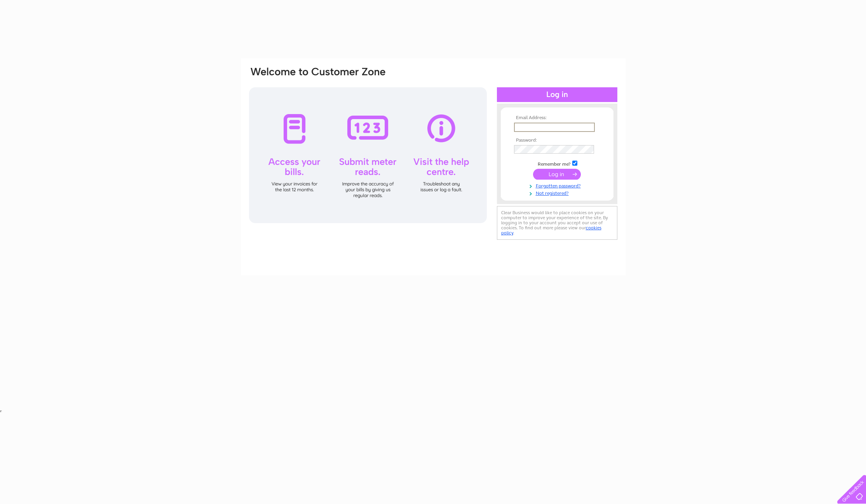 The width and height of the screenshot is (866, 504). Describe the element at coordinates (551, 231) in the screenshot. I see `a: cookies policy` at that location.